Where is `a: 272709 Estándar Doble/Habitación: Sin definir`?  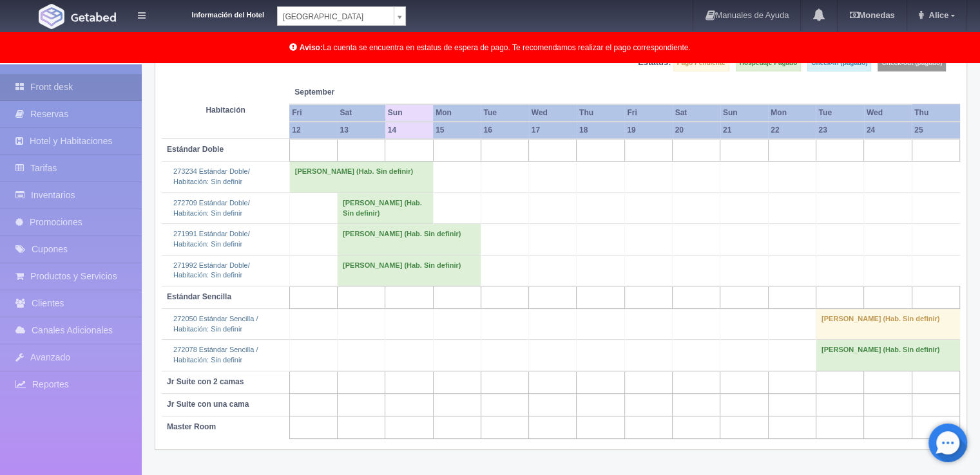
a: 272709 Estándar Doble/Habitación: Sin definir is located at coordinates (212, 208).